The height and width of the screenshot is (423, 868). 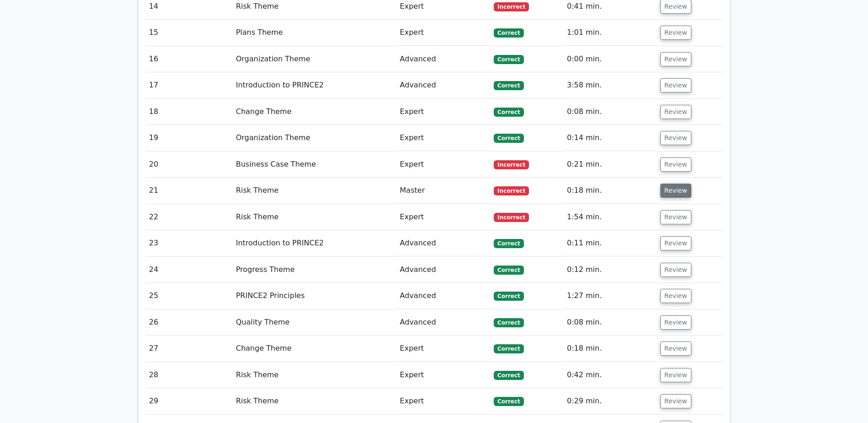 What do you see at coordinates (610, 138) in the screenshot?
I see `td: 0:14 min.` at bounding box center [610, 138].